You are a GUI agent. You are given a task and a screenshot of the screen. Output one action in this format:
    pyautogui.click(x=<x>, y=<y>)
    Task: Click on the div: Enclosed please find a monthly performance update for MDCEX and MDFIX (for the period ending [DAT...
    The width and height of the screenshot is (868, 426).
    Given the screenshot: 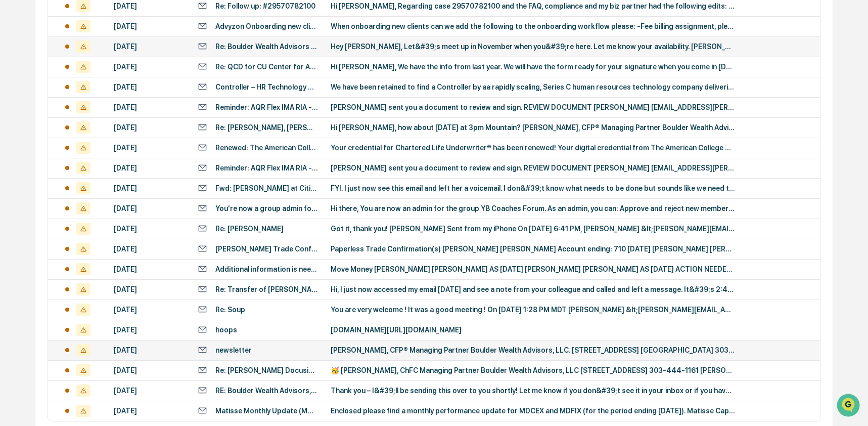 What is the action you would take?
    pyautogui.click(x=533, y=411)
    